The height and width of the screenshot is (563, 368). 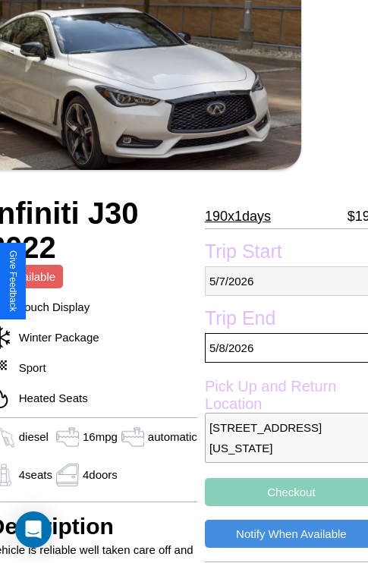 What do you see at coordinates (36, 474) in the screenshot?
I see `p: 4 seats` at bounding box center [36, 474].